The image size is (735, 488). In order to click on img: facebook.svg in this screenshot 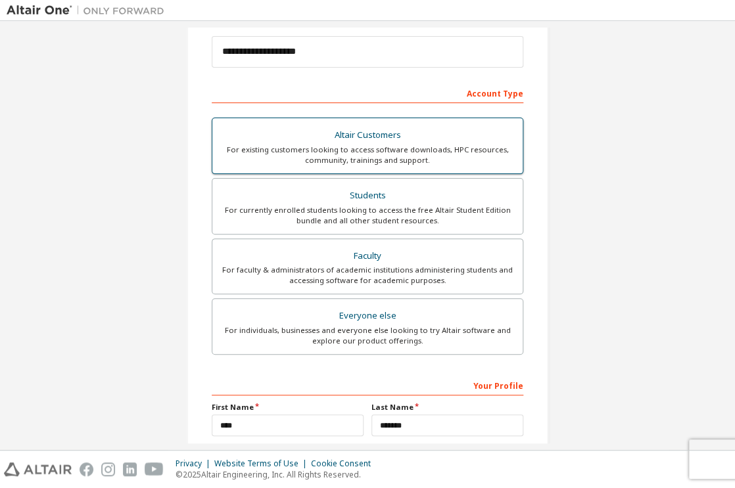, I will do `click(86, 469)`.